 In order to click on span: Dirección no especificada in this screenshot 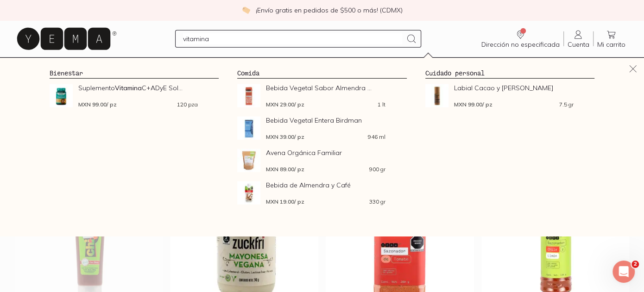, I will do `click(520, 44)`.